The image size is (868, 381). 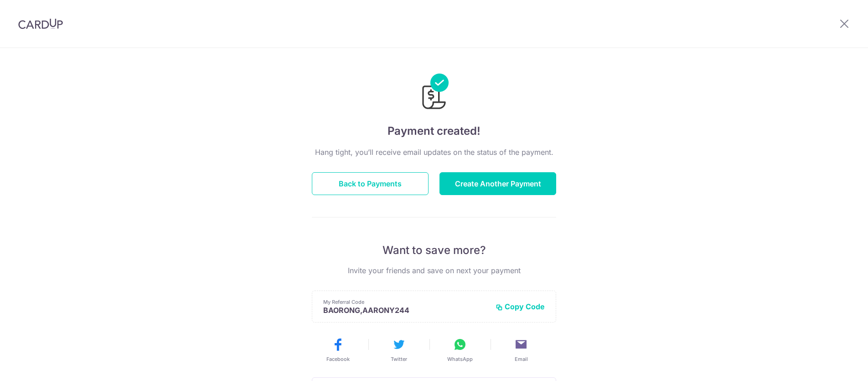 What do you see at coordinates (460, 350) in the screenshot?
I see `button: WhatsApp` at bounding box center [460, 350].